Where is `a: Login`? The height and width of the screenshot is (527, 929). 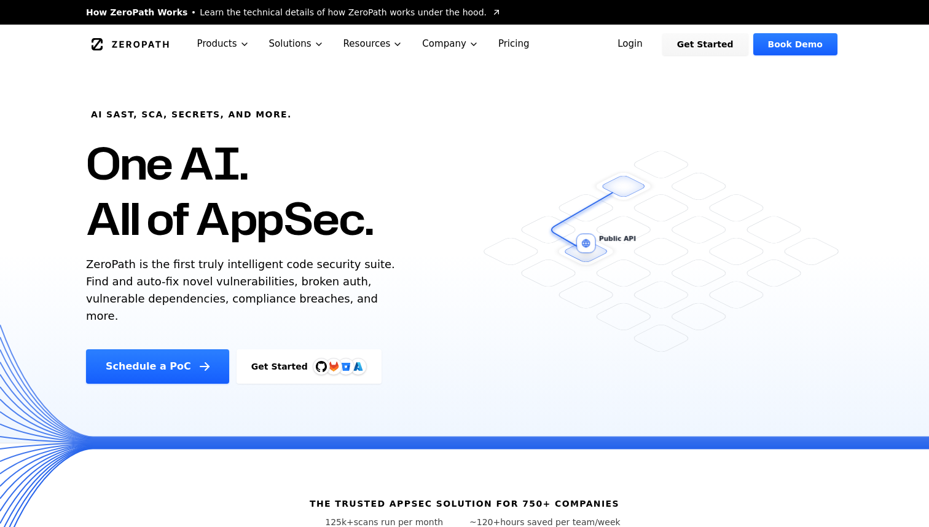
a: Login is located at coordinates (630, 44).